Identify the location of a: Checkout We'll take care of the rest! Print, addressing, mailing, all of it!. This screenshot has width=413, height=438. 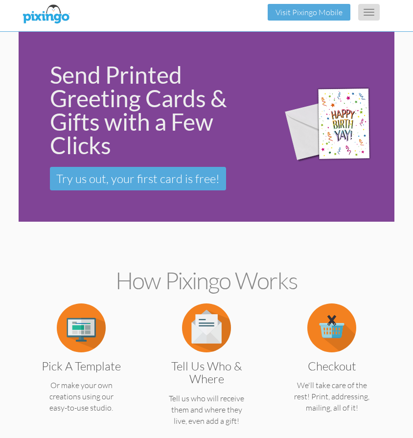
(331, 367).